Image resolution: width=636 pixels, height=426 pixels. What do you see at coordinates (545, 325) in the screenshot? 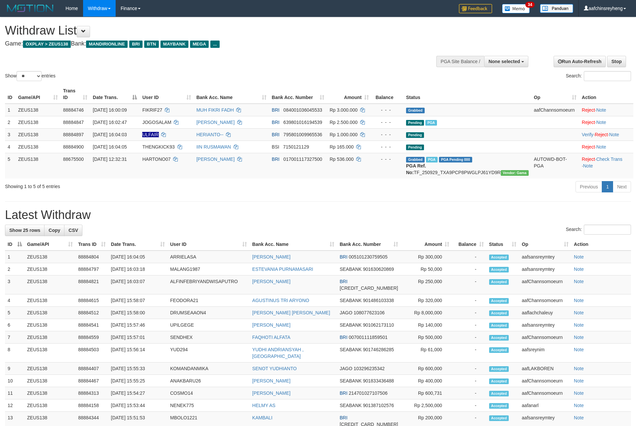
I see `td: aafsansreymtey` at bounding box center [545, 325].